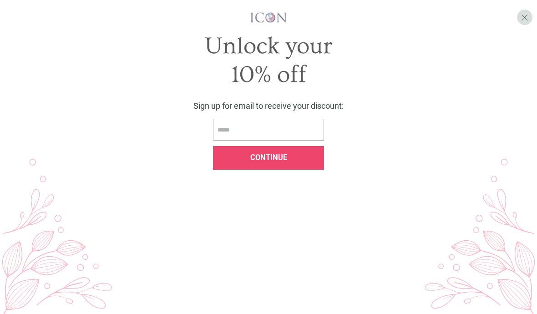 This screenshot has height=314, width=537. I want to click on span: Unlock your, so click(269, 46).